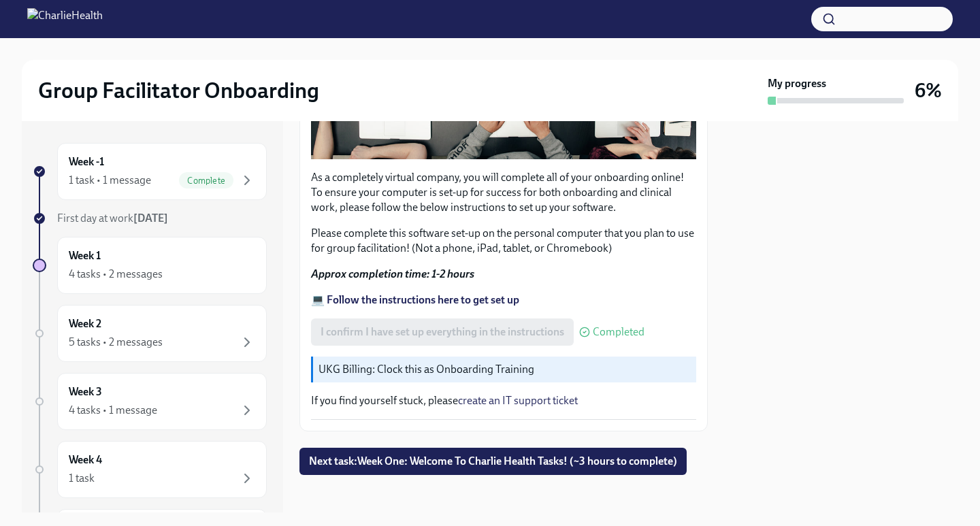 The height and width of the screenshot is (526, 980). Describe the element at coordinates (493, 462) in the screenshot. I see `span: Next task : Week One: Welcome To Charlie Health Tasks! (~3 hours to complete)` at that location.